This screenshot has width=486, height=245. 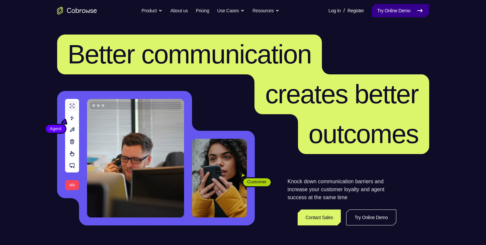 What do you see at coordinates (266, 11) in the screenshot?
I see `button: Resources` at bounding box center [266, 11].